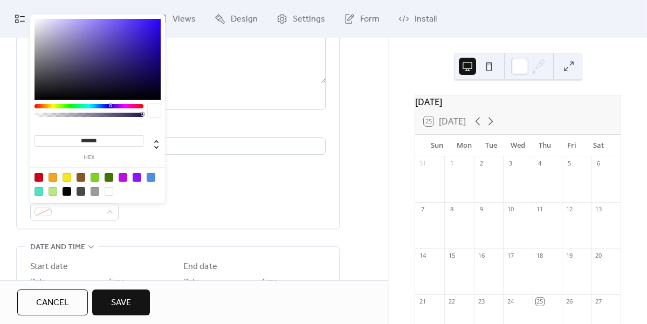 The width and height of the screenshot is (647, 324). Describe the element at coordinates (481, 163) in the screenshot. I see `div: 2` at that location.